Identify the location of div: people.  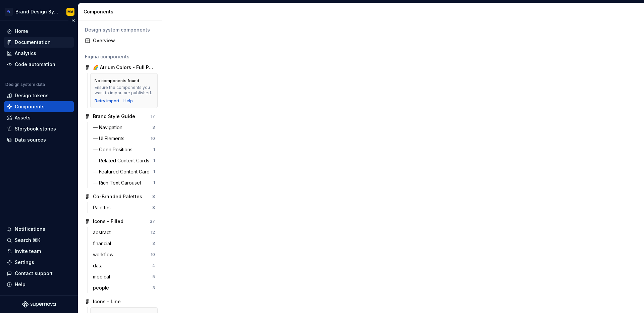
(102, 288).